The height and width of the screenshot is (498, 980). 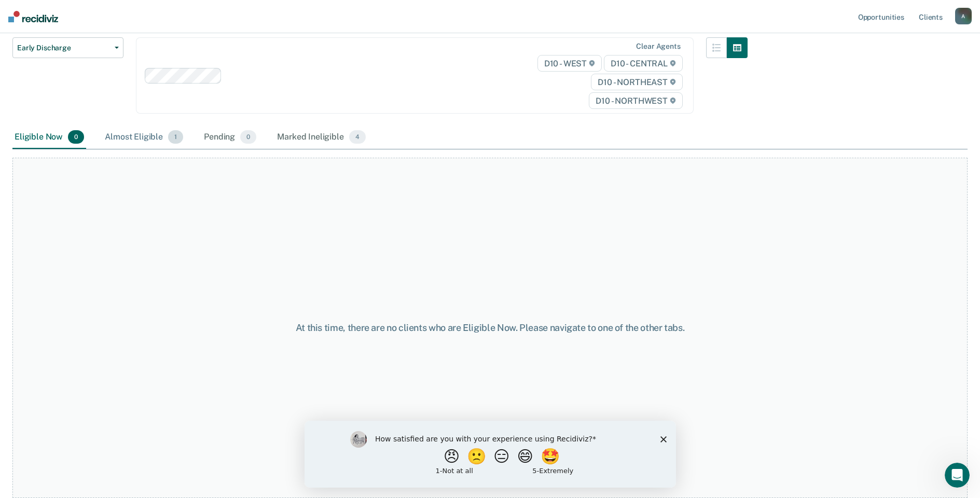 I want to click on div: Pending0, so click(x=230, y=138).